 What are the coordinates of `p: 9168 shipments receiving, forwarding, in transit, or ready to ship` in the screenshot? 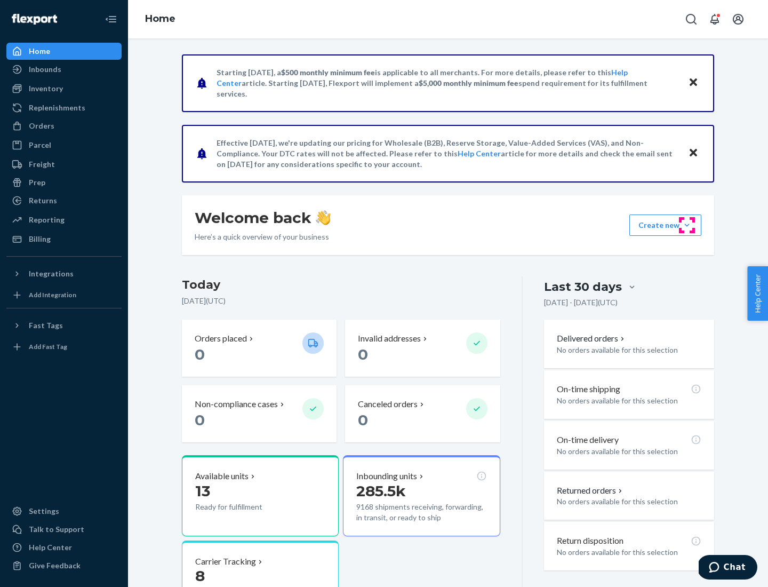 It's located at (422, 512).